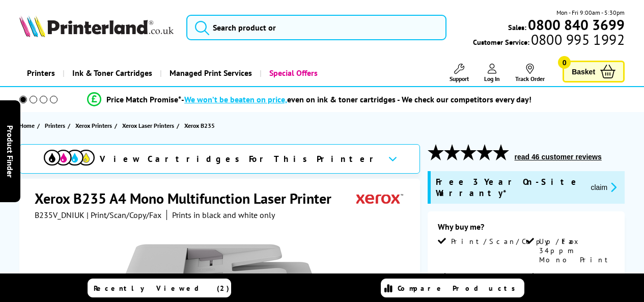 This screenshot has height=302, width=644. Describe the element at coordinates (199, 125) in the screenshot. I see `span: Xerox B235` at that location.